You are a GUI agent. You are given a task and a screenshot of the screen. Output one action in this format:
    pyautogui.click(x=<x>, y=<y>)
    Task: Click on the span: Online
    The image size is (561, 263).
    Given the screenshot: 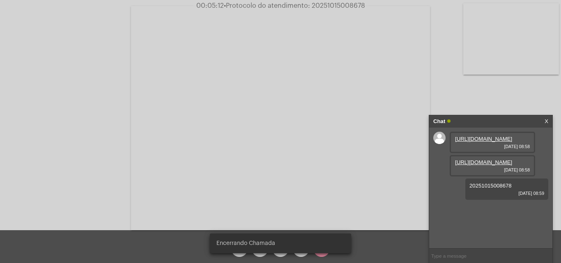 What is the action you would take?
    pyautogui.click(x=449, y=121)
    